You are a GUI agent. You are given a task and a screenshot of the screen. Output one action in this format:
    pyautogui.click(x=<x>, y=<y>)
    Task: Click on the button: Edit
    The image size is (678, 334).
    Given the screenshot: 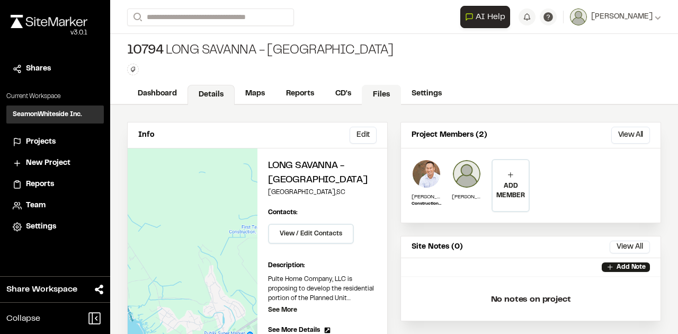 What is the action you would take?
    pyautogui.click(x=363, y=135)
    